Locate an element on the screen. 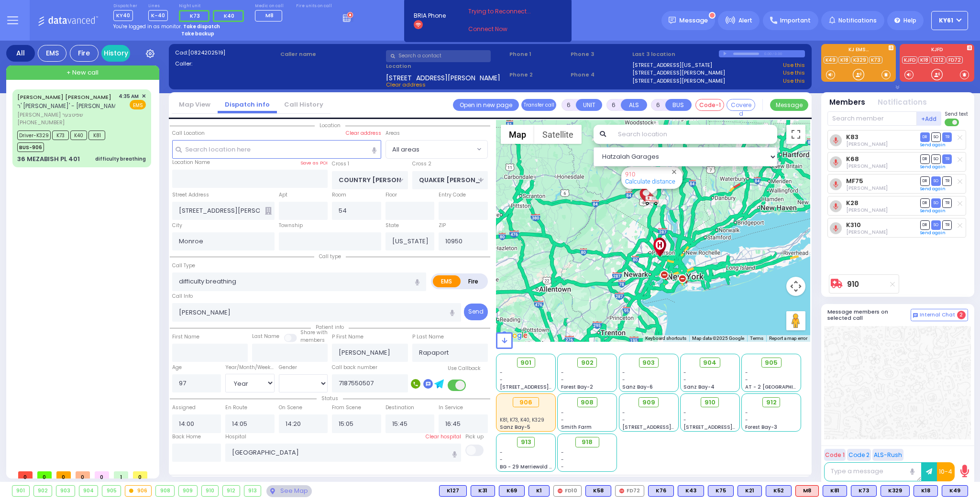 This screenshot has height=500, width=980. input: Search location here is located at coordinates (277, 149).